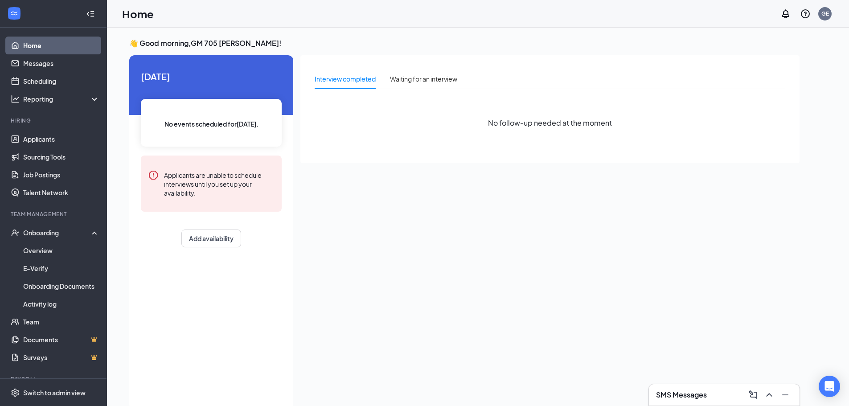  Describe the element at coordinates (770, 395) in the screenshot. I see `svg: ChevronUp` at that location.